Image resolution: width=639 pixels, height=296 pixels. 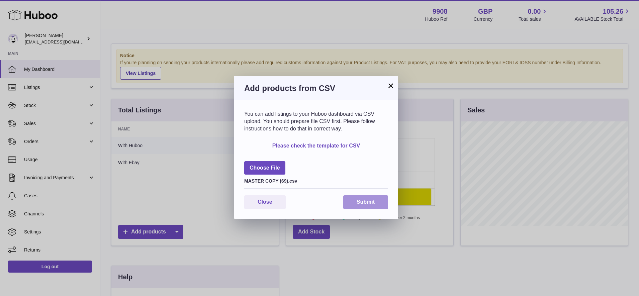 I want to click on span: Close, so click(x=265, y=202).